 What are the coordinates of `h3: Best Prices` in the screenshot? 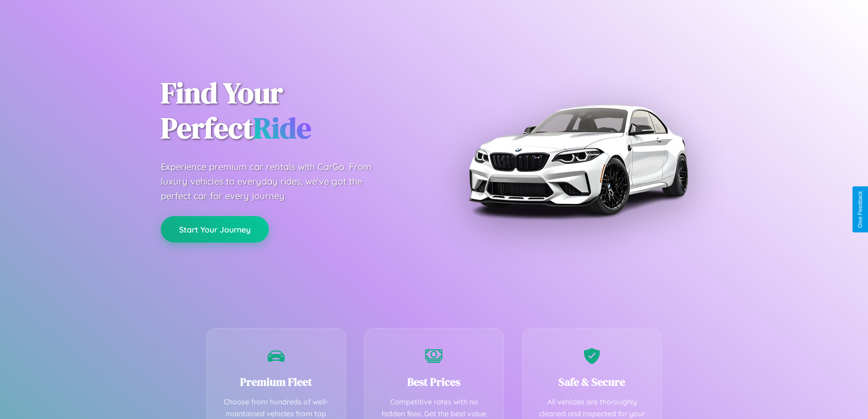 It's located at (434, 382).